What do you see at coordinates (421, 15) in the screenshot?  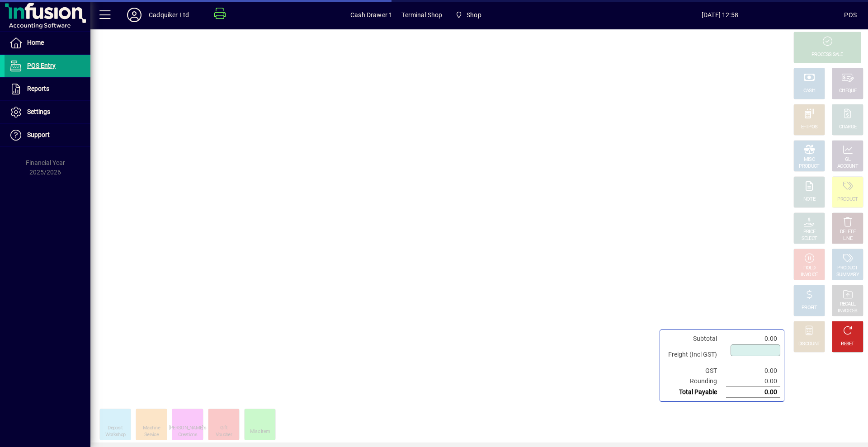 I see `span: Terminal Shop` at bounding box center [421, 15].